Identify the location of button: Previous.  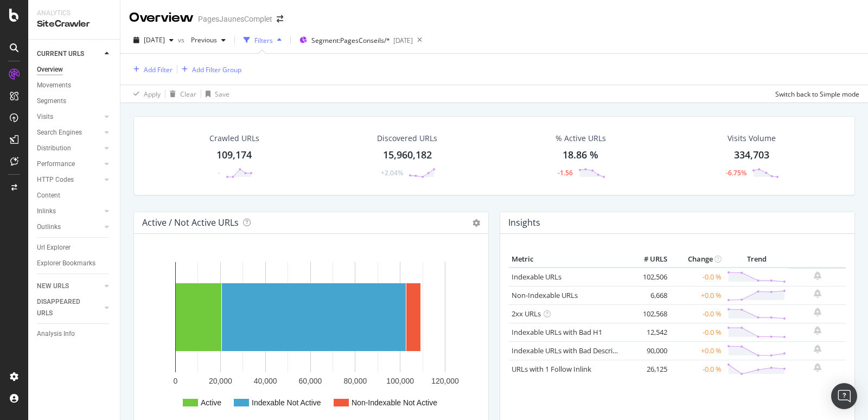
(209, 40).